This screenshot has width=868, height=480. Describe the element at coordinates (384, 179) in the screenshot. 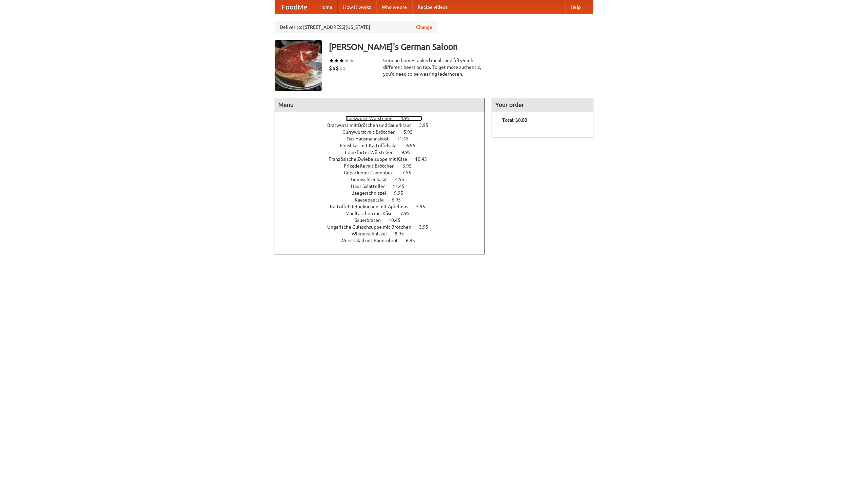

I see `a: Gemischter Salat 4.55` at that location.